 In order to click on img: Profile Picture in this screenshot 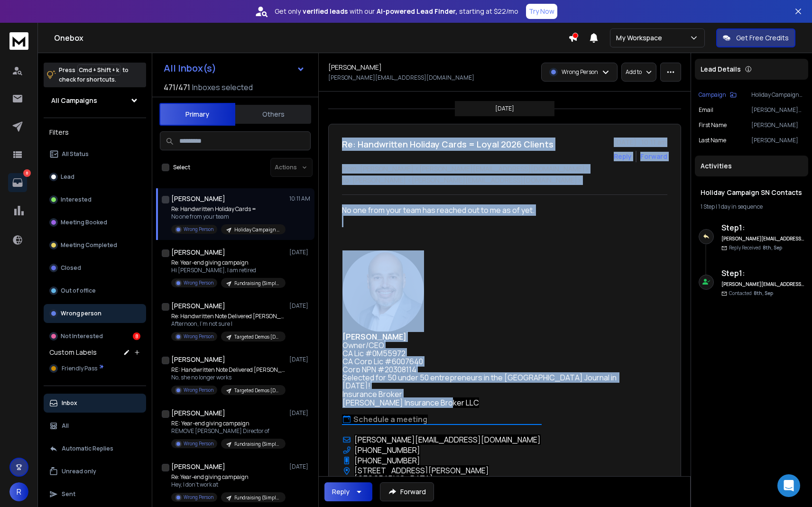, I will do `click(383, 291)`.